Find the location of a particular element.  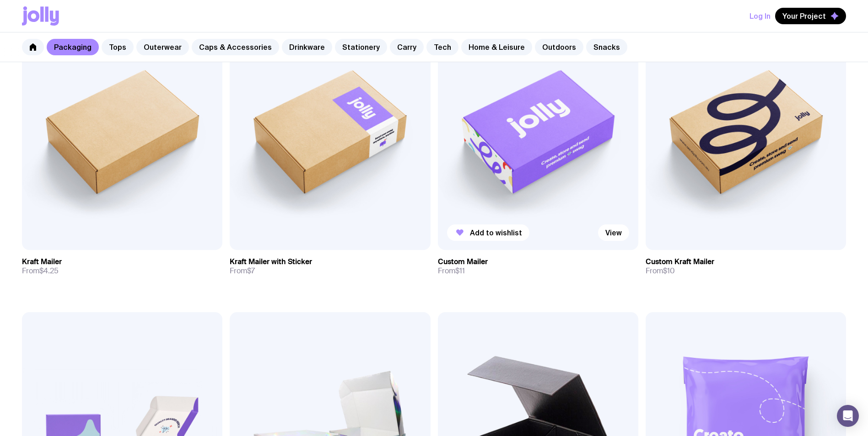

a: Custom MailerFrom$11 is located at coordinates (538, 267).